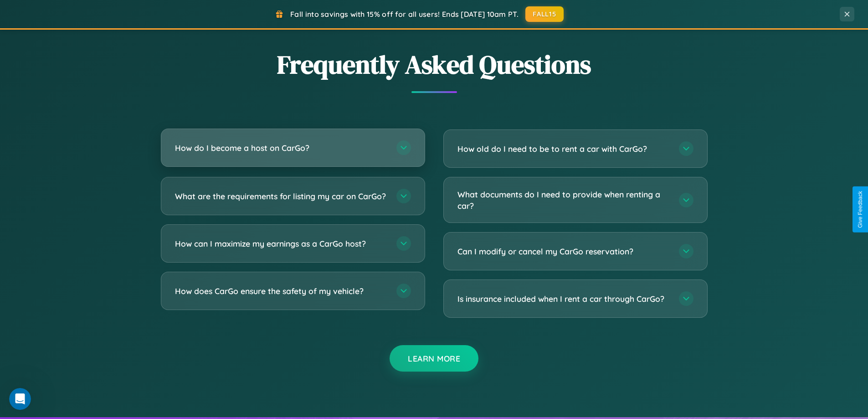  What do you see at coordinates (564, 200) in the screenshot?
I see `h3: What documents do I need to provide when renting a car?` at bounding box center [564, 200].